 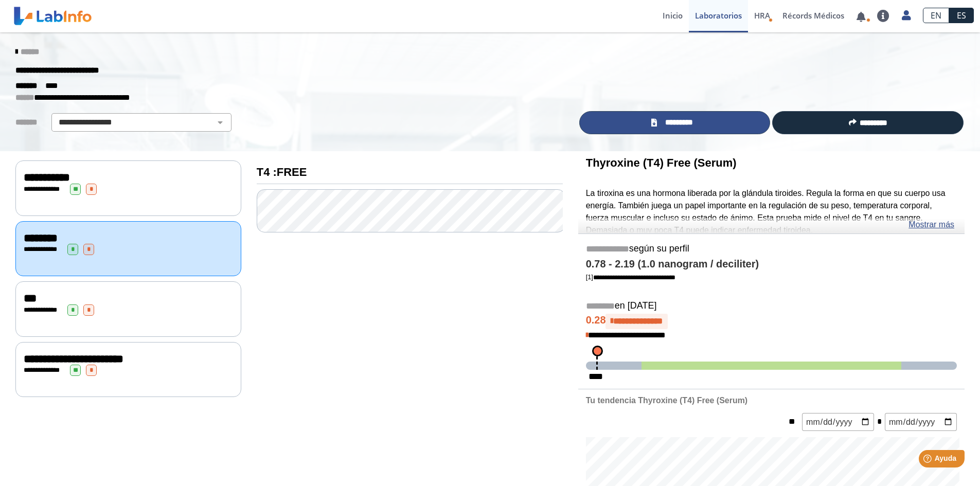 I want to click on b: T4 :FREE, so click(x=282, y=171).